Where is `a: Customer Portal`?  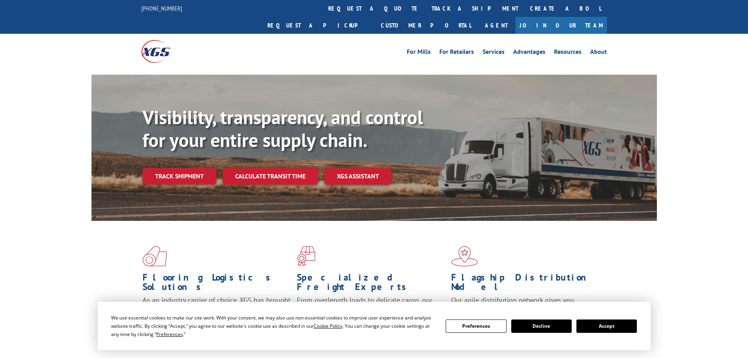
a: Customer Portal is located at coordinates (426, 25).